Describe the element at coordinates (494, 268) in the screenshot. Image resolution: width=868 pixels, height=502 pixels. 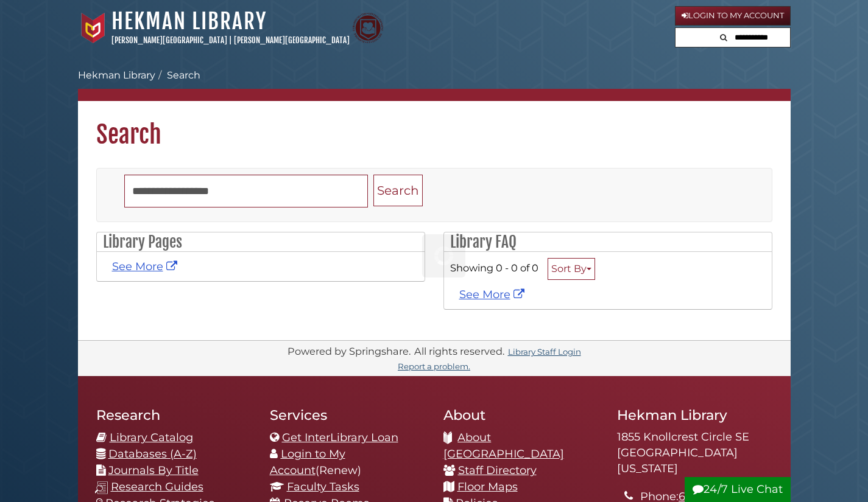
I see `span: Showing 0 - 0 of 0` at that location.